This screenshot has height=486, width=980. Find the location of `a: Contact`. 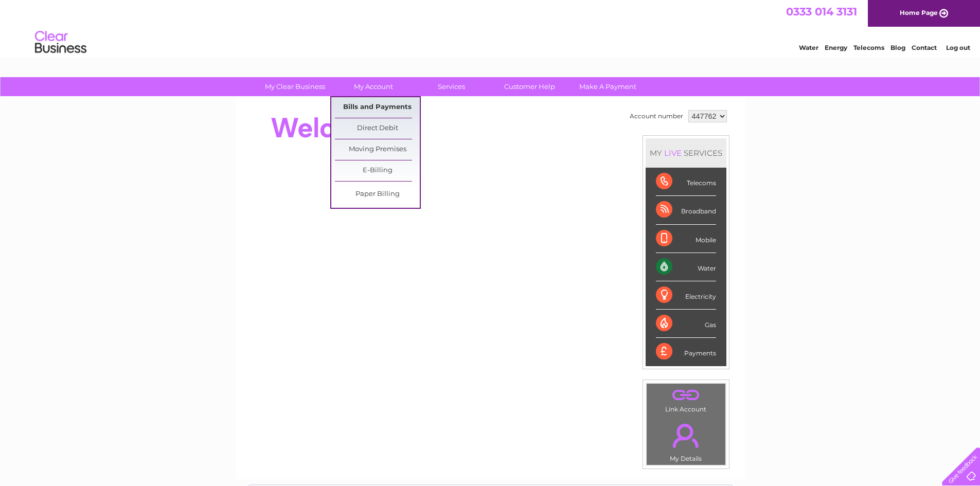

a: Contact is located at coordinates (924, 47).